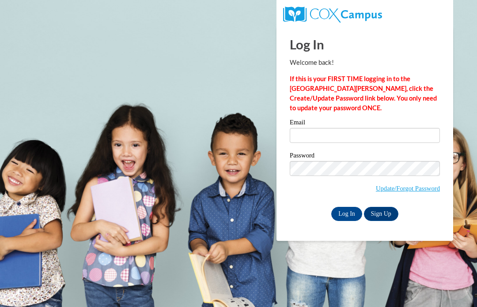 The width and height of the screenshot is (477, 307). What do you see at coordinates (365, 63) in the screenshot?
I see `p: Welcome back!` at bounding box center [365, 63].